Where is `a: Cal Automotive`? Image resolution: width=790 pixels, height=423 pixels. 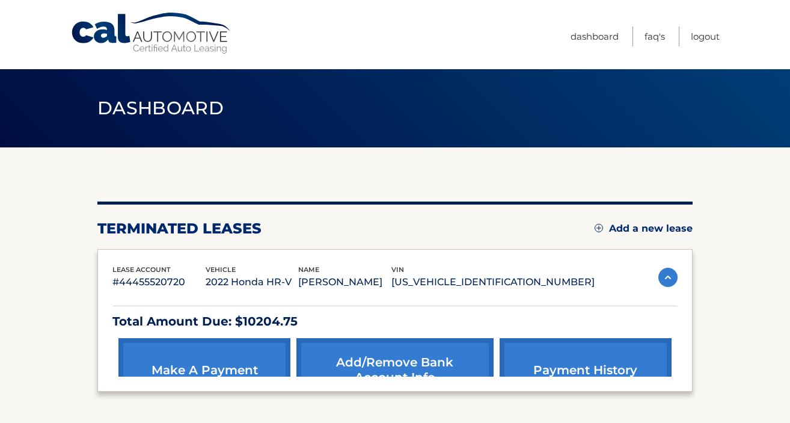
a: Cal Automotive is located at coordinates (152, 33).